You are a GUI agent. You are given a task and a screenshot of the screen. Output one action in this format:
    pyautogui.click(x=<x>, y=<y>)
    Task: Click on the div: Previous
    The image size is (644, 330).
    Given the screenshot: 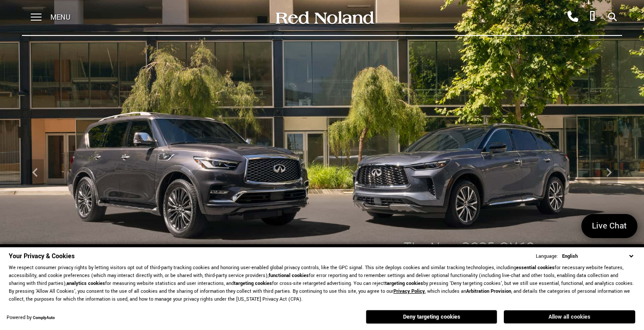 What is the action you would take?
    pyautogui.click(x=35, y=173)
    